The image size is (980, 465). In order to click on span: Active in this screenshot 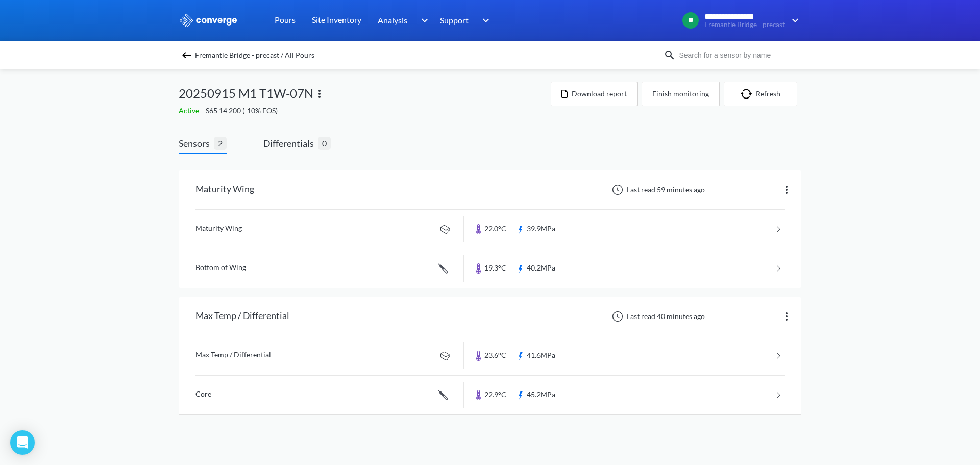, I will do `click(190, 110)`.